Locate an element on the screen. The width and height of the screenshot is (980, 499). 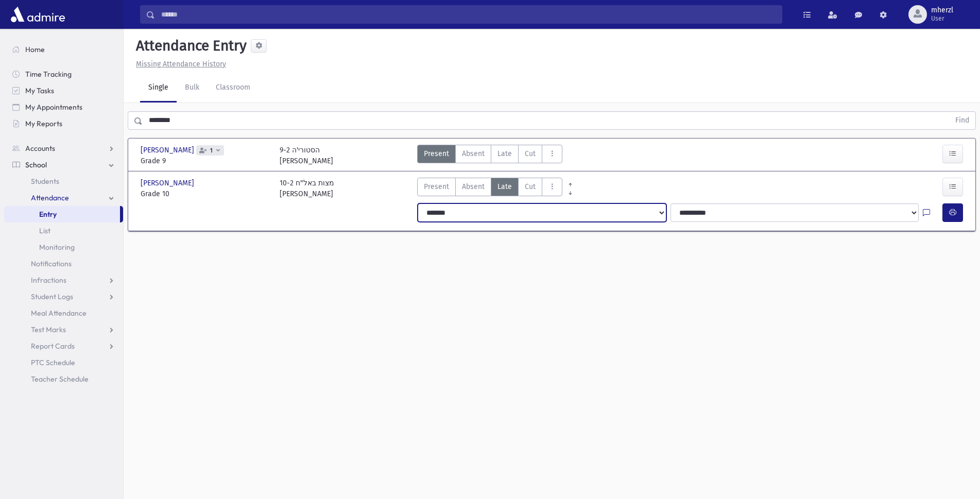
a: My Reports is located at coordinates (64, 123).